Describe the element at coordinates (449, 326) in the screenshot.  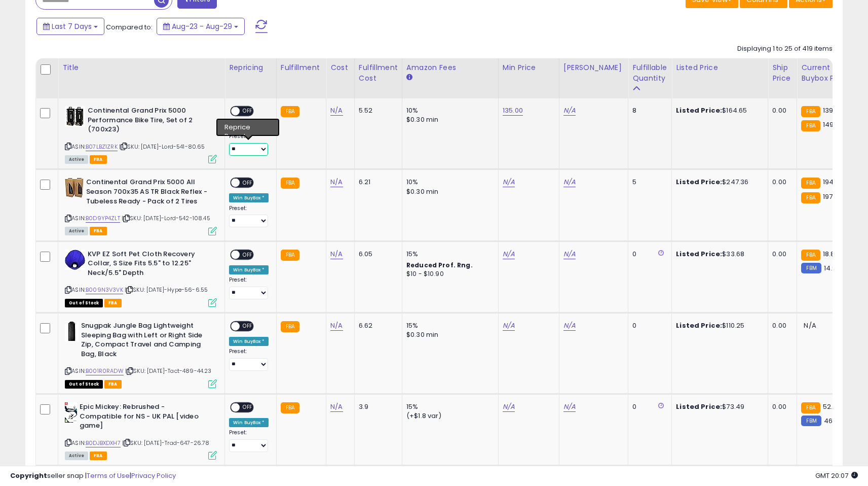
I see `div: 15%` at that location.